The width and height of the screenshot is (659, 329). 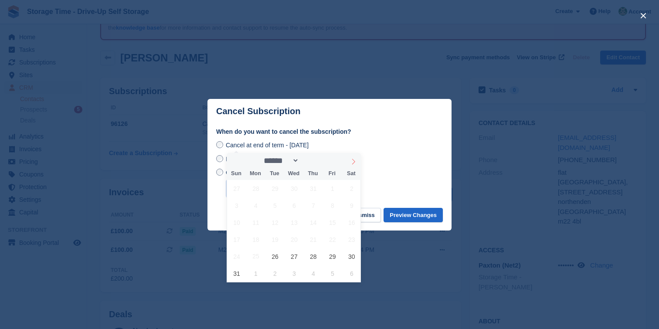 What do you see at coordinates (220, 172) in the screenshot?
I see `input: On a custom date` at bounding box center [220, 172].